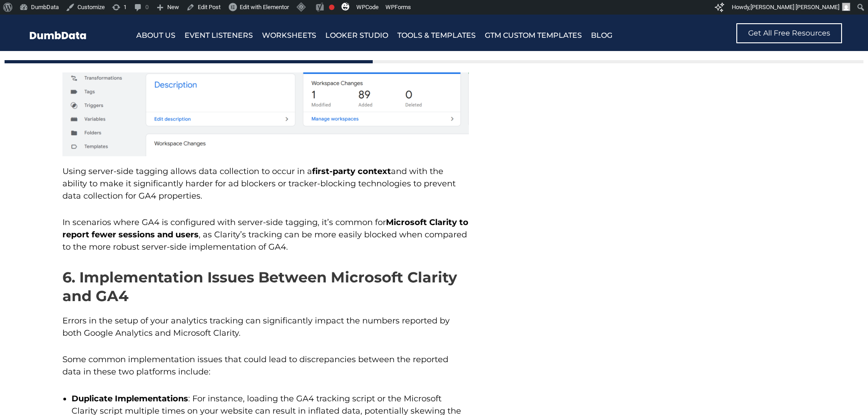 This screenshot has width=868, height=415. Describe the element at coordinates (265, 234) in the screenshot. I see `p: In scenarios where GA4 is configured with server-side tagging, it’s common for , as Clarity’s tra...` at that location.